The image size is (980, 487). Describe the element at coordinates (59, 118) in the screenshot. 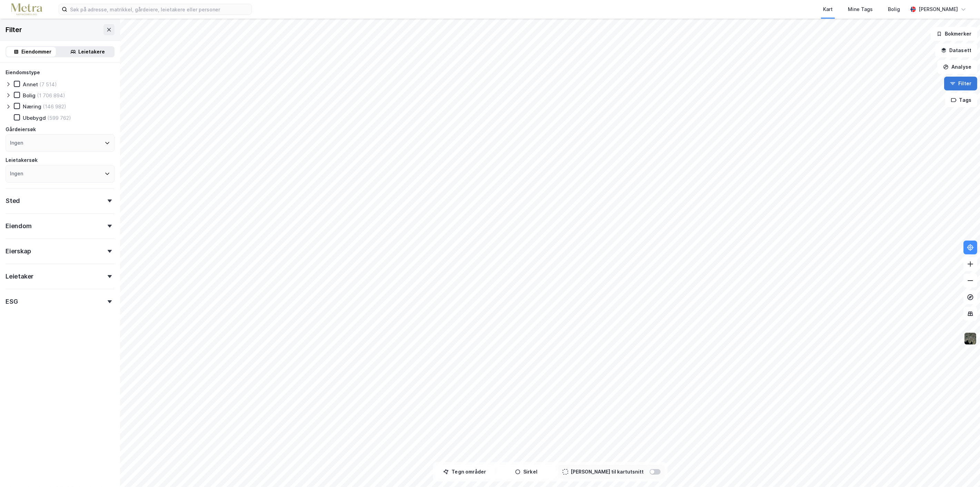

I see `div: (599 762)` at that location.